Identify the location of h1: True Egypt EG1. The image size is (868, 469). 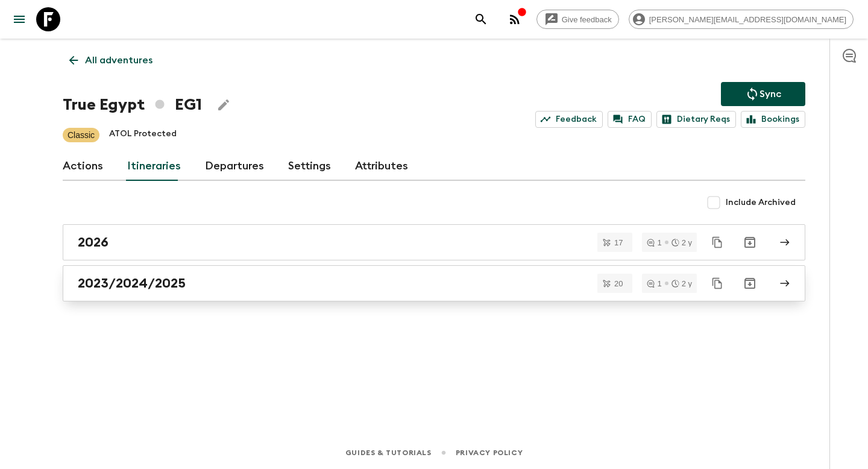
(132, 105).